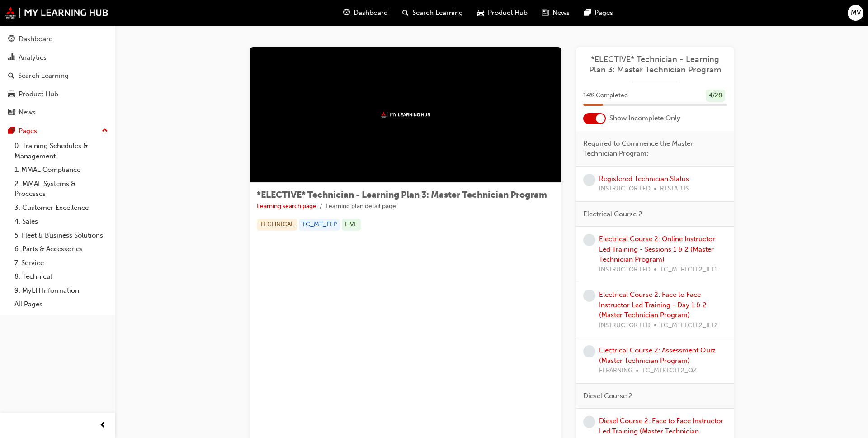 Image resolution: width=868 pixels, height=438 pixels. Describe the element at coordinates (61, 150) in the screenshot. I see `a: 0. Training Schedules & Management` at that location.